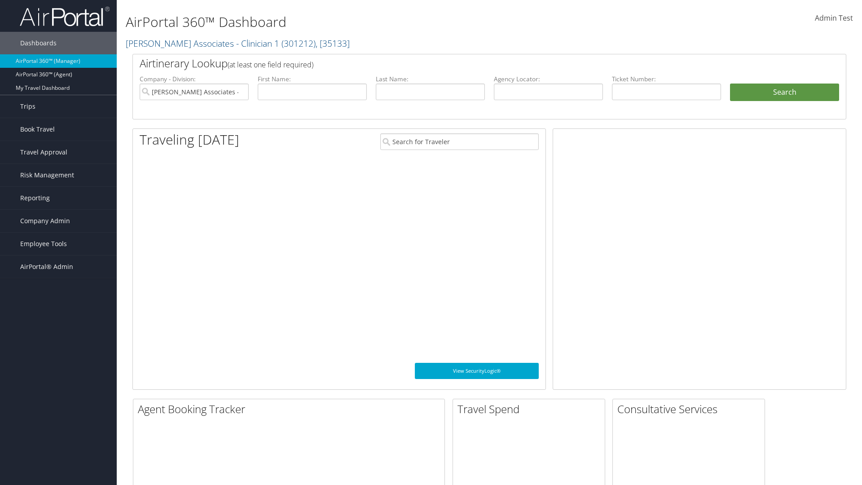  Describe the element at coordinates (531, 409) in the screenshot. I see `h2: Travel Spend` at that location.